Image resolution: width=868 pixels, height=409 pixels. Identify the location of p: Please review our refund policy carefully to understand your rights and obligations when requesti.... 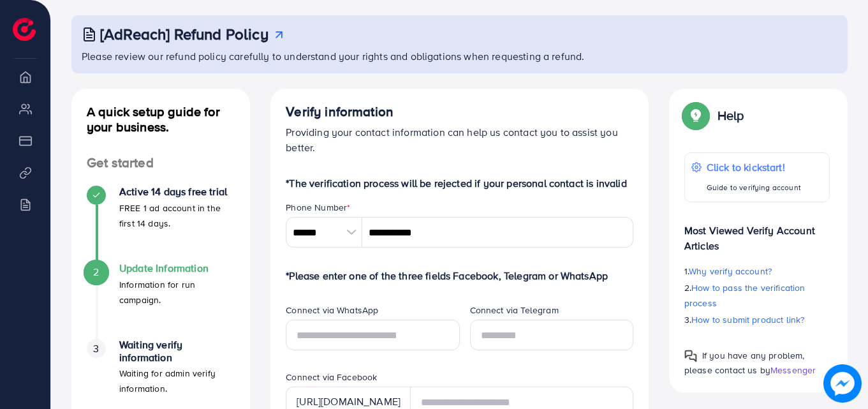
(460, 56).